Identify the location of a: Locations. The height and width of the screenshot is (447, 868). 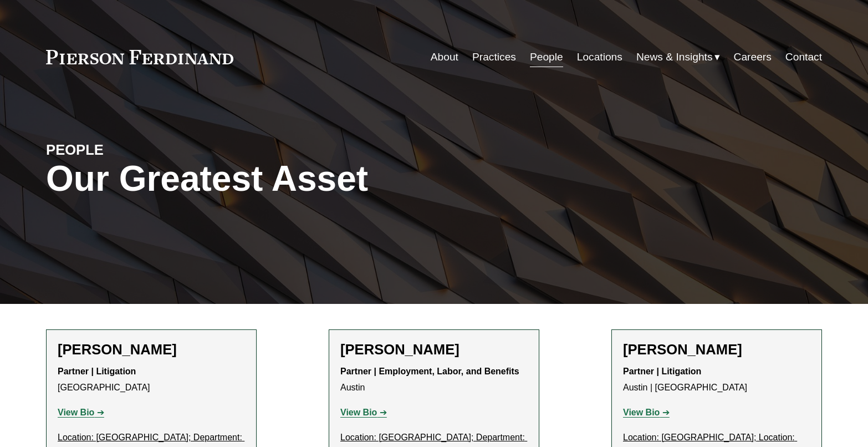
(600, 57).